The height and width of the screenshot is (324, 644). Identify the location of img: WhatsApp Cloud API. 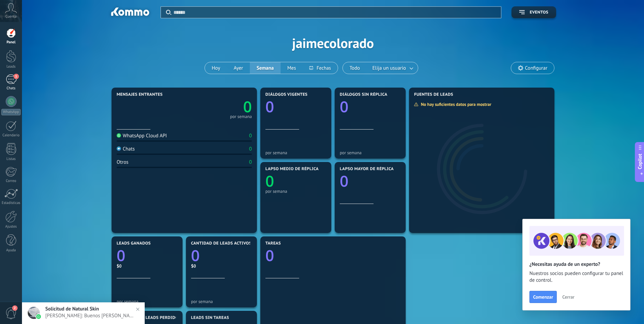
(119, 135).